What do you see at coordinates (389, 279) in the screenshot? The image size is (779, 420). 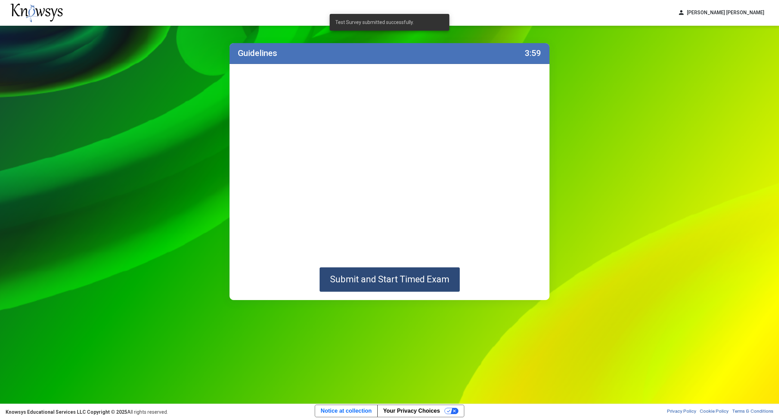 I see `span: Submit and Start Timed Exam` at bounding box center [389, 279].